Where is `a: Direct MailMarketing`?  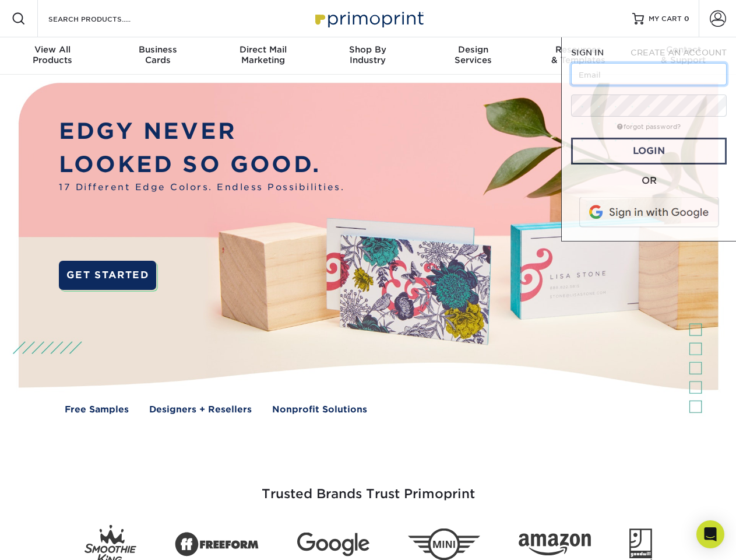
a: Direct MailMarketing is located at coordinates (263, 56).